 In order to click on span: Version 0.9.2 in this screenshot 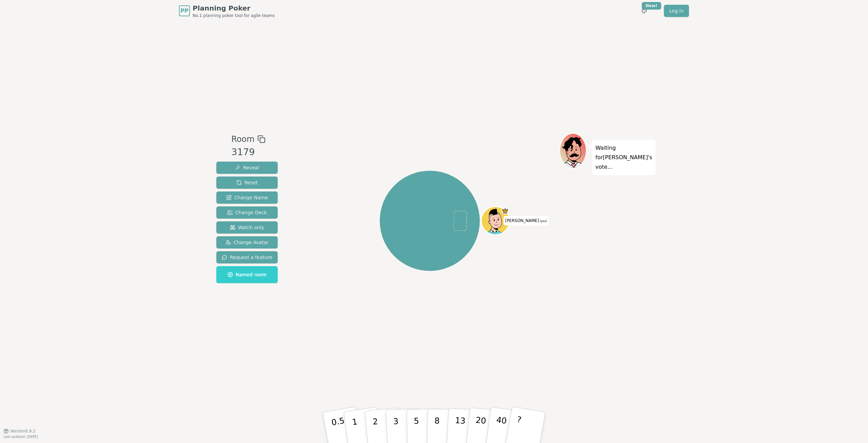, I will do `click(23, 431)`.